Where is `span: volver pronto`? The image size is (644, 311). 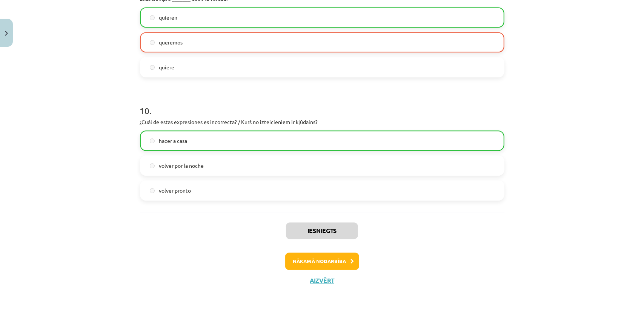 span: volver pronto is located at coordinates (175, 190).